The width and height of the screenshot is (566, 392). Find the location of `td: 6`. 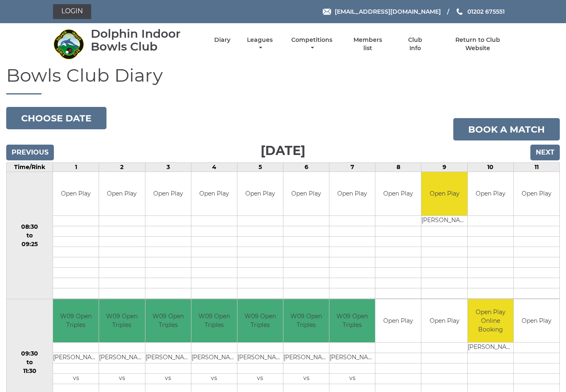

td: 6 is located at coordinates (306, 167).